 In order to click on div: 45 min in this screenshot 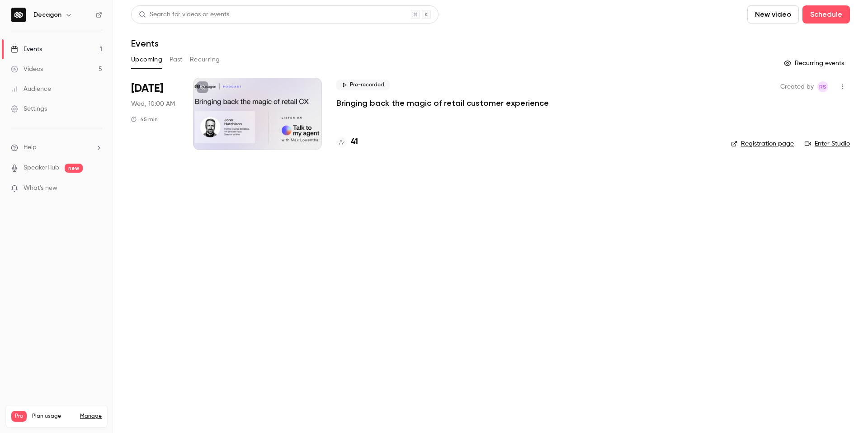, I will do `click(144, 119)`.